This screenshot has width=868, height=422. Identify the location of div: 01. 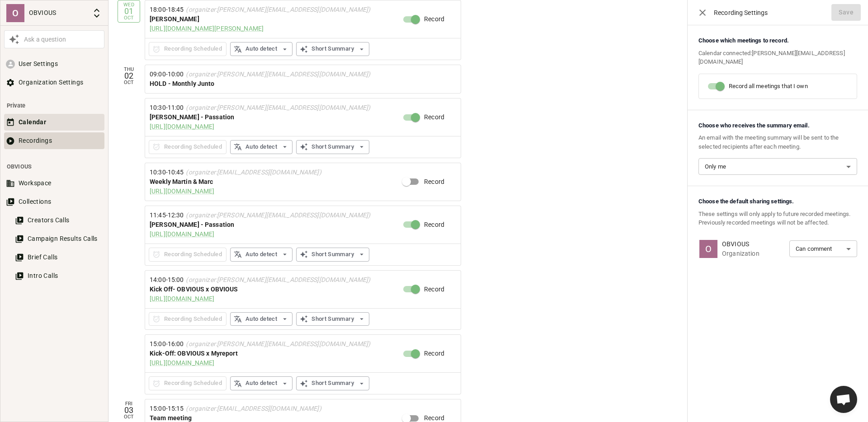
(129, 11).